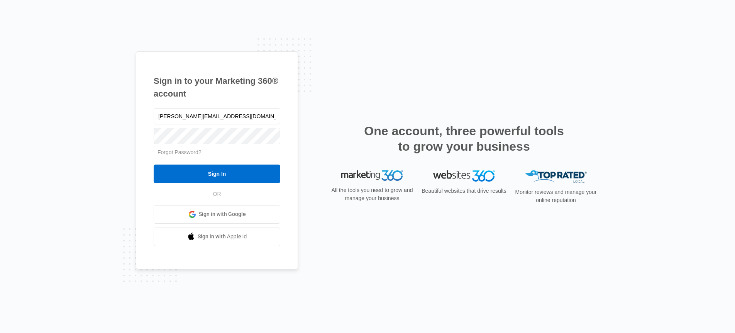  What do you see at coordinates (222, 214) in the screenshot?
I see `span: Sign in with Google` at bounding box center [222, 214].